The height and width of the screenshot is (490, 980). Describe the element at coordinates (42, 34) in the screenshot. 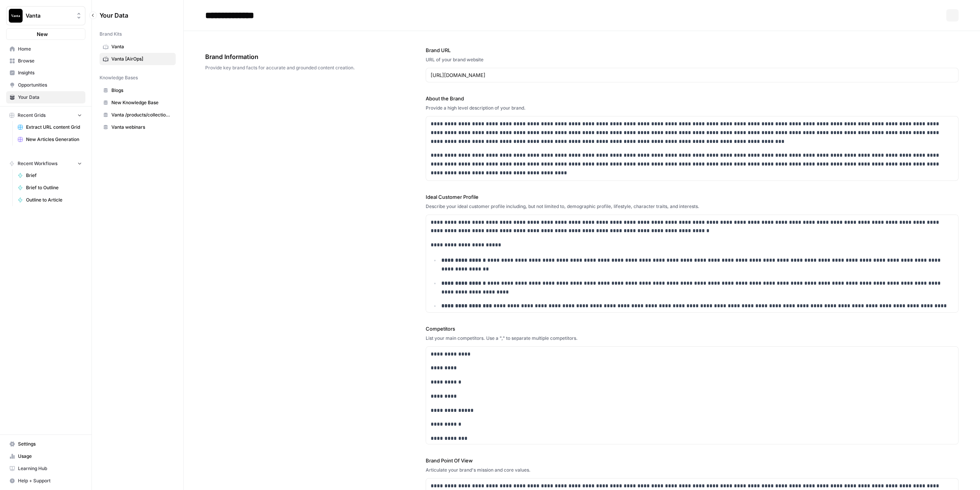

I see `span: New` at that location.